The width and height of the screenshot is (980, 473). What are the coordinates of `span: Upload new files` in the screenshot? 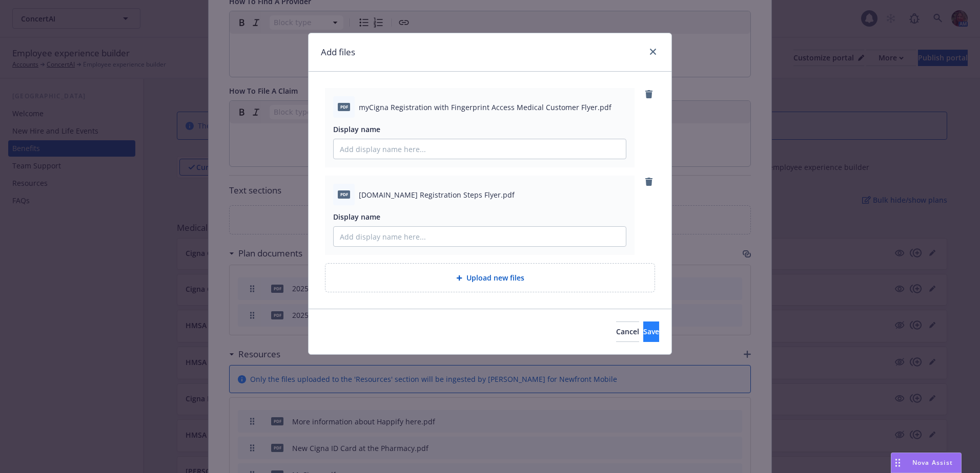 It's located at (495, 278).